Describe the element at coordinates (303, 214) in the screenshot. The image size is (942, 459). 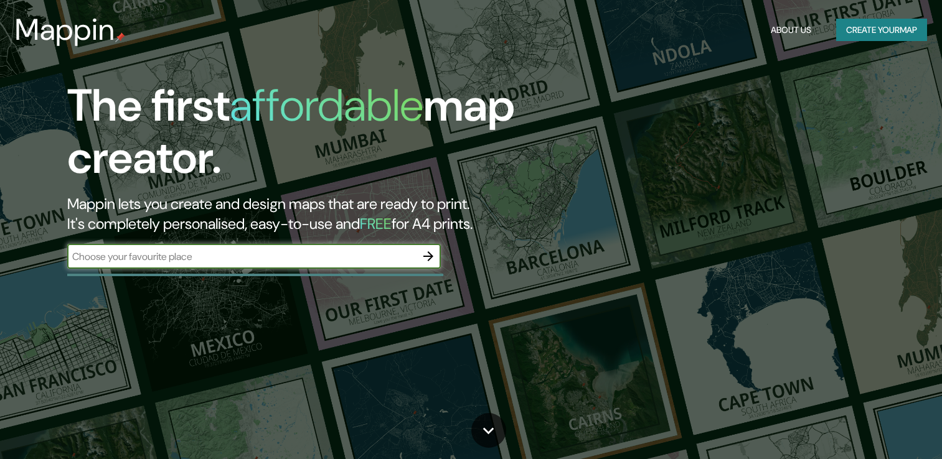
I see `h2: Mappin lets you create and design maps that are ready to print. It's completely personalised, eas...` at that location.